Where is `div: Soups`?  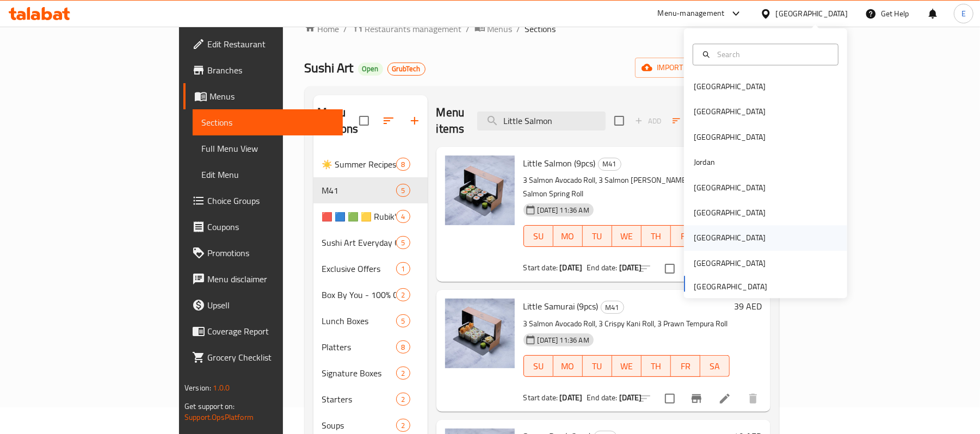
div: Soups is located at coordinates (359, 425).